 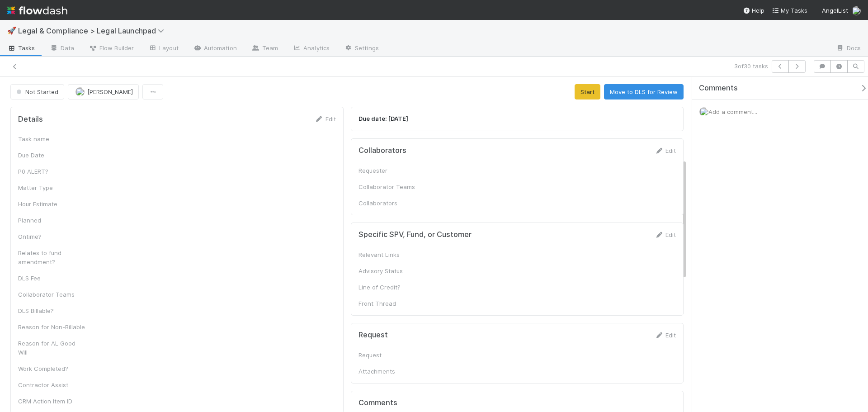 I want to click on div: Requester, so click(x=393, y=171).